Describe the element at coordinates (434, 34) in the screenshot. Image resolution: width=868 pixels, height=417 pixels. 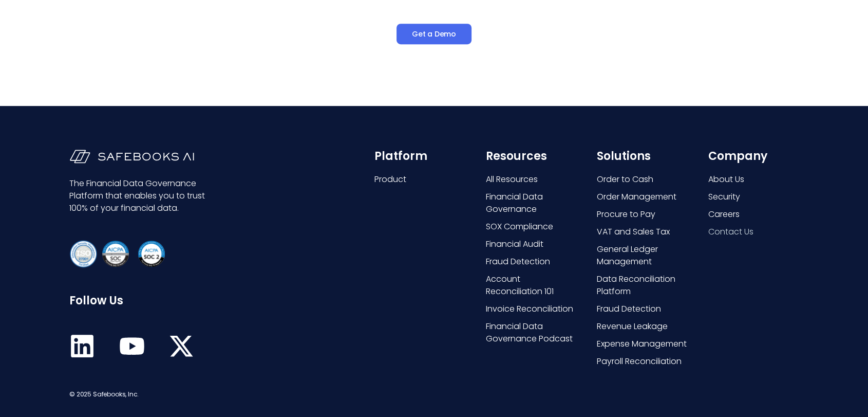
I see `span: Get a Demo` at that location.